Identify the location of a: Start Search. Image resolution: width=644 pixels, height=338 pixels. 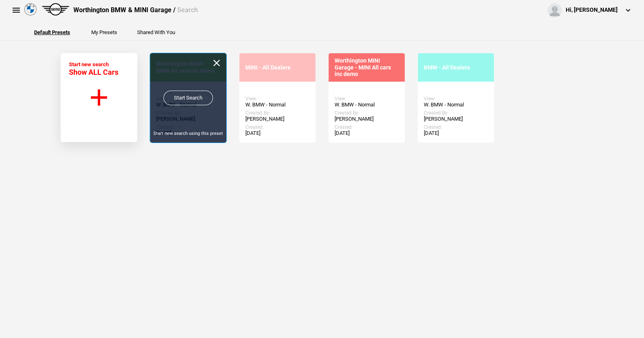
(188, 98).